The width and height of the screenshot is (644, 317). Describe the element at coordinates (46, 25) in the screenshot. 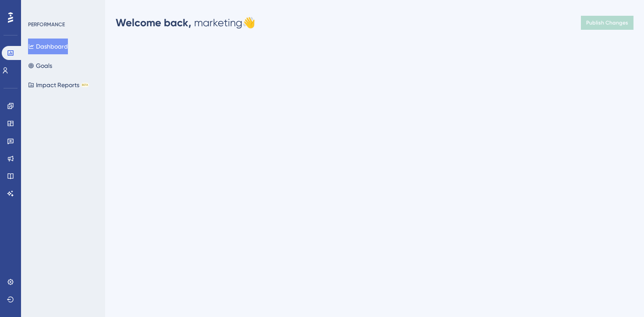

I see `div: PERFORMANCE` at that location.